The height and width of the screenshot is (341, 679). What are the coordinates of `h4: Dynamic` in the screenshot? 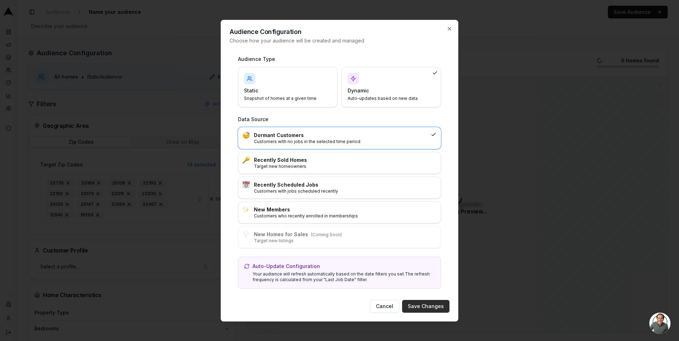 It's located at (387, 91).